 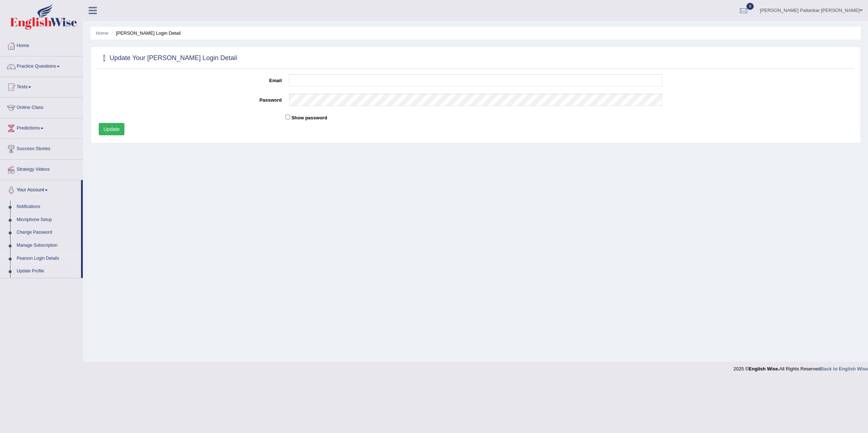 I want to click on a: Notifications, so click(x=47, y=207).